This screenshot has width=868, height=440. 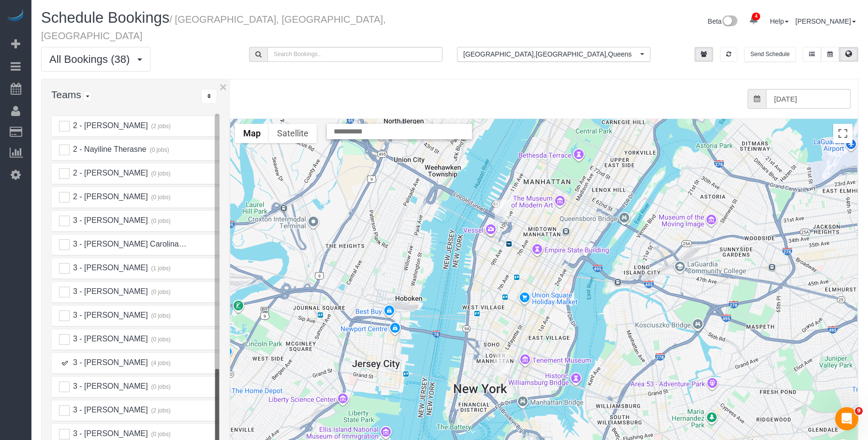 I want to click on span: 9, so click(x=859, y=411).